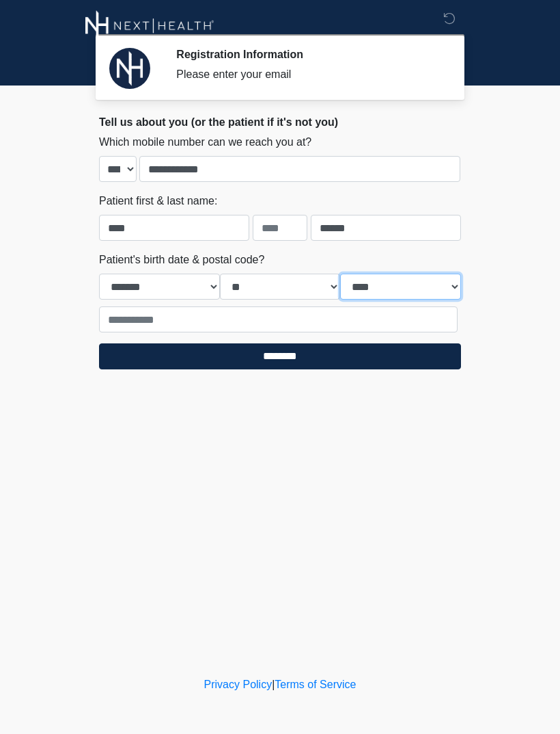 Image resolution: width=560 pixels, height=734 pixels. I want to click on img: Next-Health Montecito Logo, so click(149, 26).